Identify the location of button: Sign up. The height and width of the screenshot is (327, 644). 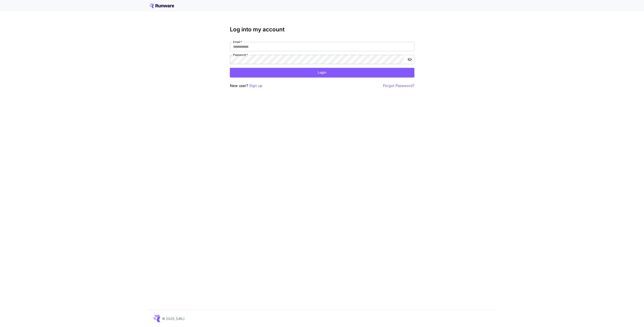
(256, 86).